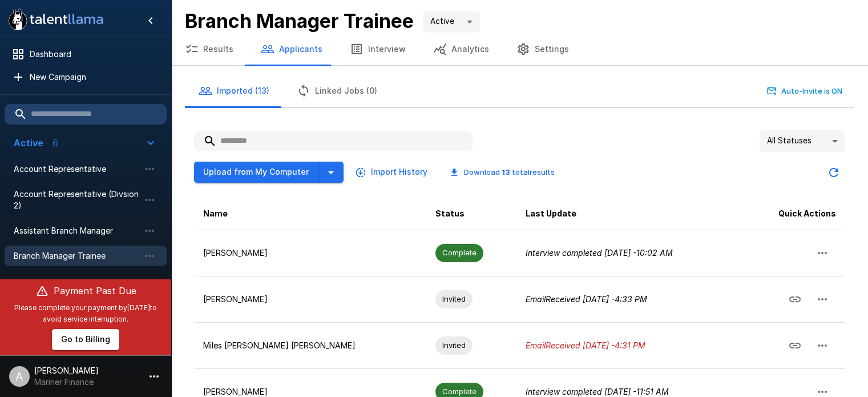 Image resolution: width=868 pixels, height=397 pixels. I want to click on div: All Statuses, so click(803, 141).